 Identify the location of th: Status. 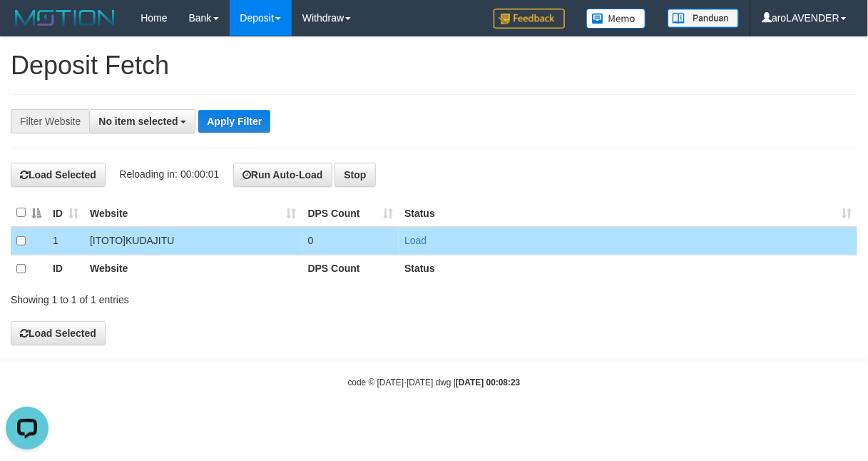
(627, 268).